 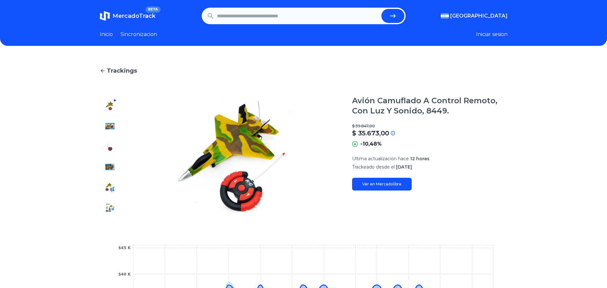 I want to click on button: Iniciar sesion, so click(x=492, y=34).